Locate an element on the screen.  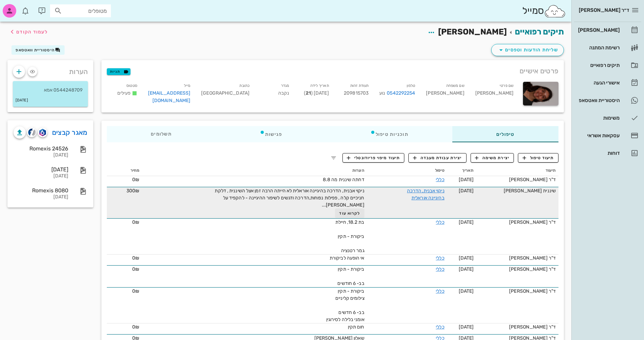
a: רשימת המתנה is located at coordinates (607, 48).